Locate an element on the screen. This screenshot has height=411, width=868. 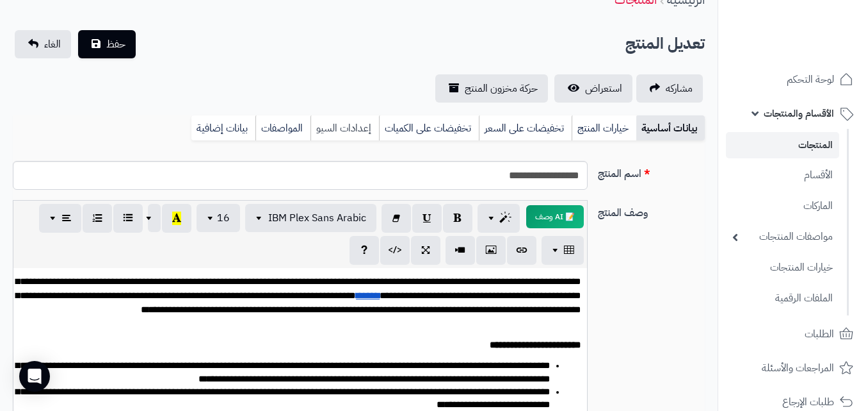
a: الماركات is located at coordinates (782, 206).